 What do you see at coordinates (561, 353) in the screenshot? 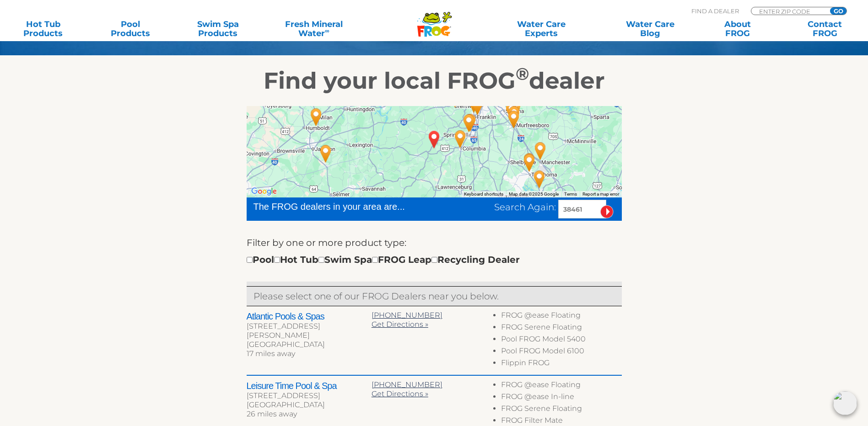
I see `li: Pool FROG Model 6100` at bounding box center [561, 353].